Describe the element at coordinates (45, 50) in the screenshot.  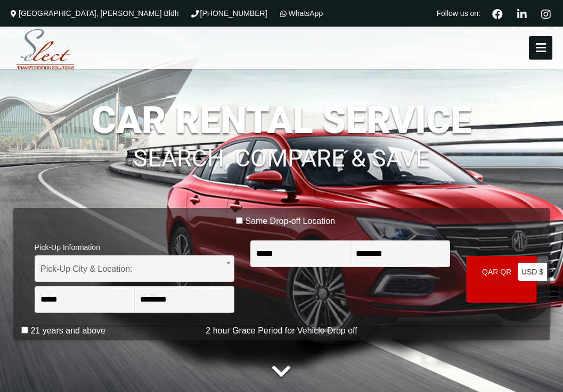
I see `img: Select Rent a Car` at that location.